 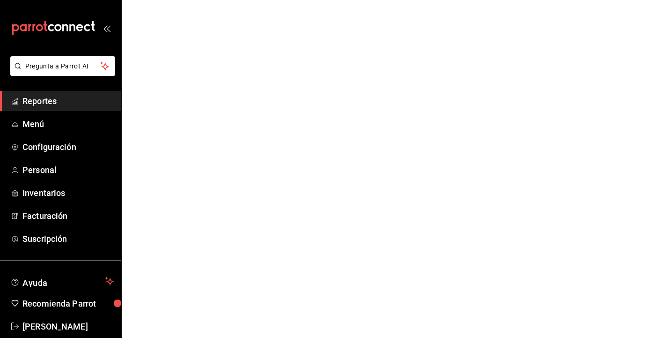 I want to click on span: Suscripción, so click(x=68, y=238).